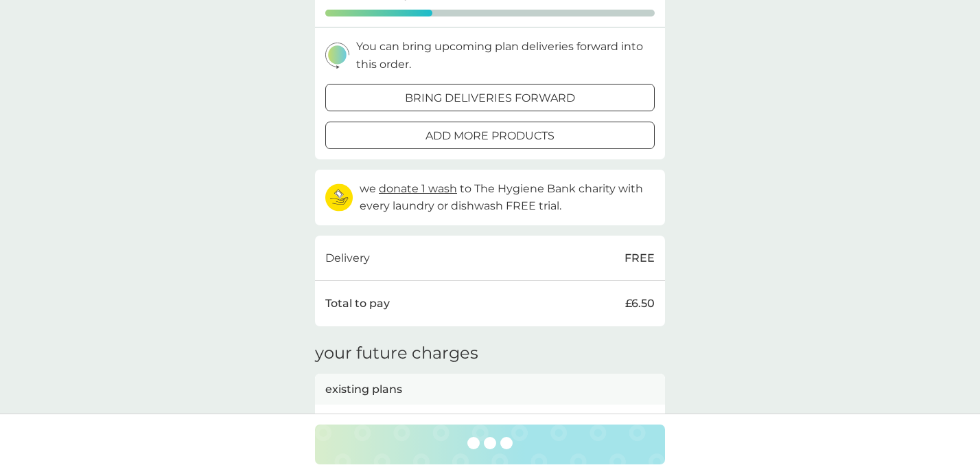 This screenshot has width=980, height=474. Describe the element at coordinates (490, 98) in the screenshot. I see `p: bring deliveries forward` at that location.